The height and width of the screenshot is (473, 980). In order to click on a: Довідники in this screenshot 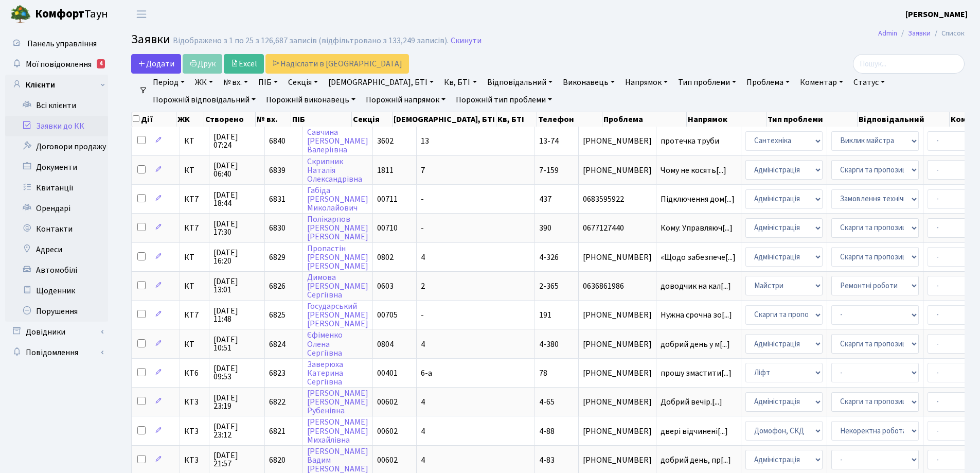, I will do `click(57, 332)`.